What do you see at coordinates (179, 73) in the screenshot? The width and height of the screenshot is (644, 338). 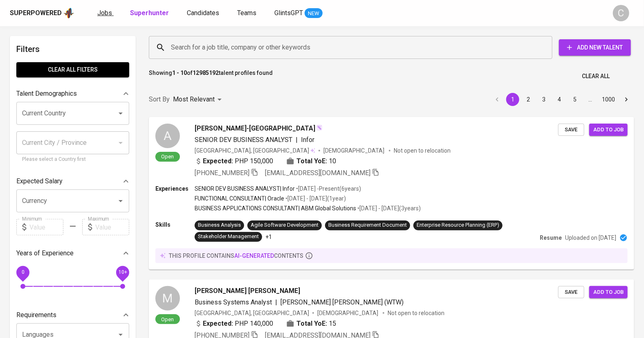 I see `b: 1 - 10` at bounding box center [179, 73].